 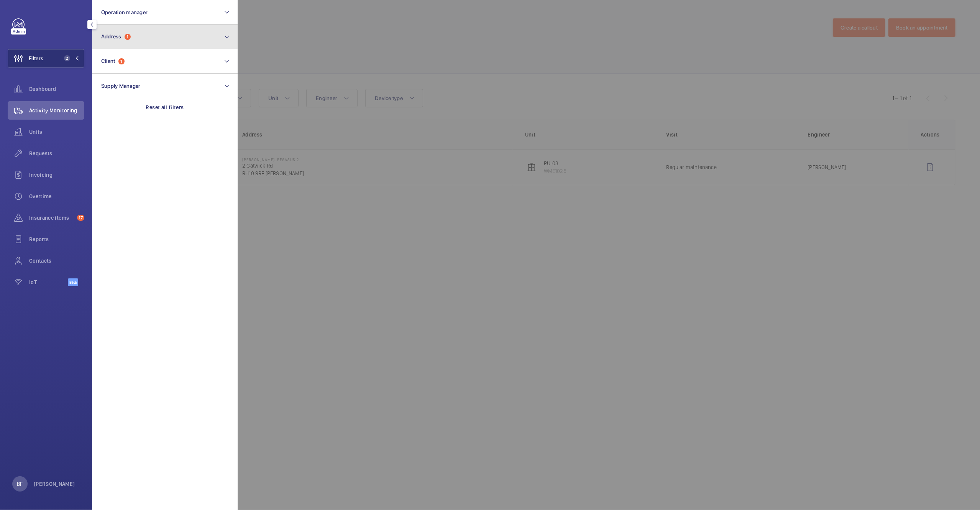 What do you see at coordinates (46, 59) in the screenshot?
I see `button: Filters2` at bounding box center [46, 59].